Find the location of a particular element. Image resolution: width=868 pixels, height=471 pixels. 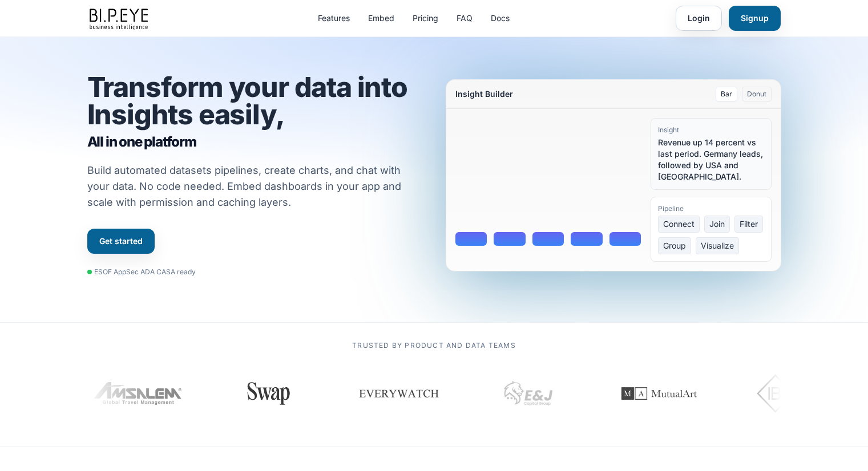

a: Embed is located at coordinates (381, 18).